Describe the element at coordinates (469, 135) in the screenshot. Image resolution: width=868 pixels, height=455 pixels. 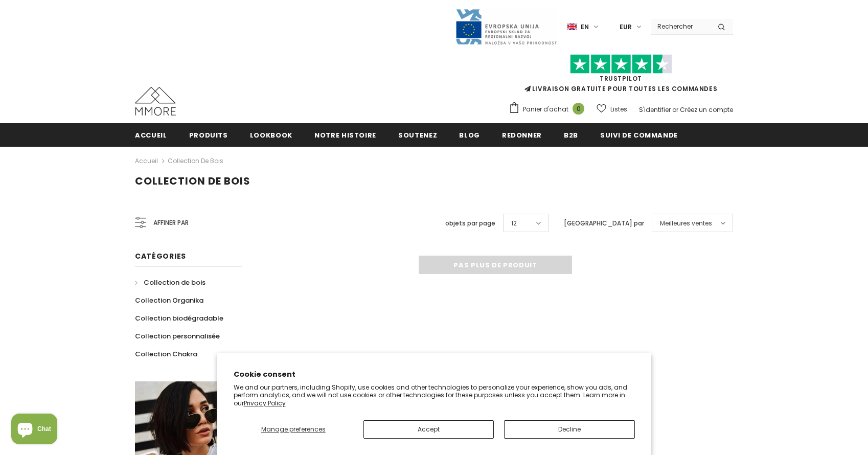
I see `span: Blog` at that location.